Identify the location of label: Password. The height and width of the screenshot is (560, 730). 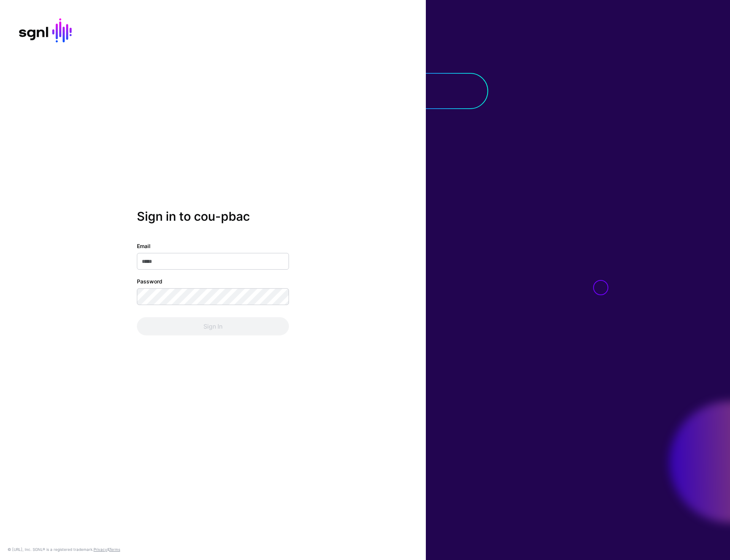
(150, 281).